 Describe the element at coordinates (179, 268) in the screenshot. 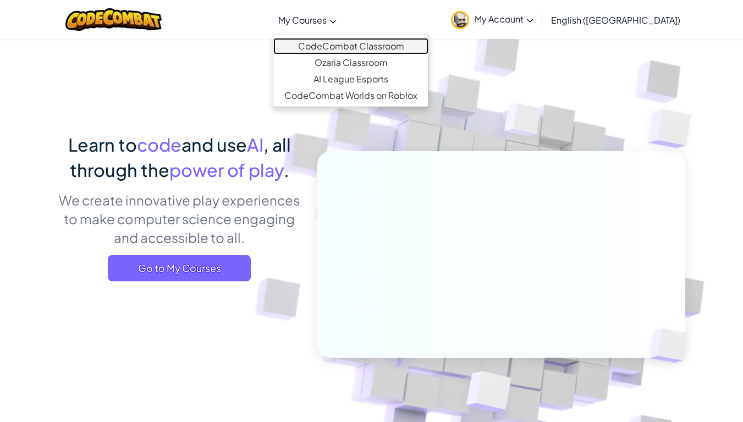

I see `a: Go to My Courses` at that location.